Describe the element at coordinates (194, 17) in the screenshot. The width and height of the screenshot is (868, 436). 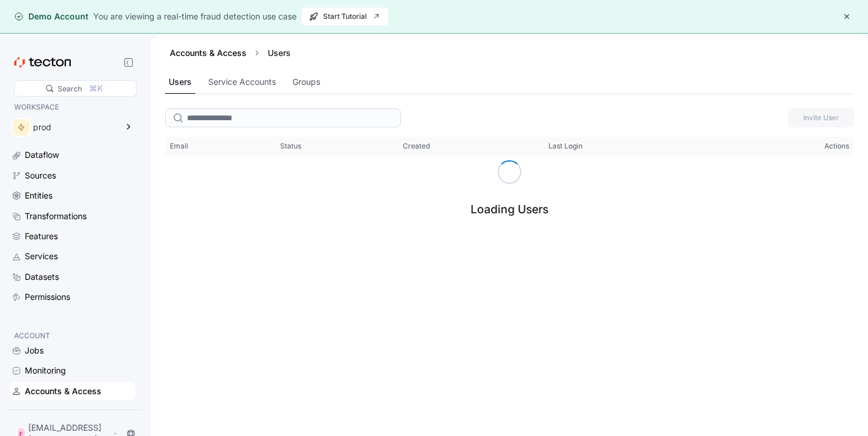
I see `div: You are viewing a real-time fraud detection use case` at that location.